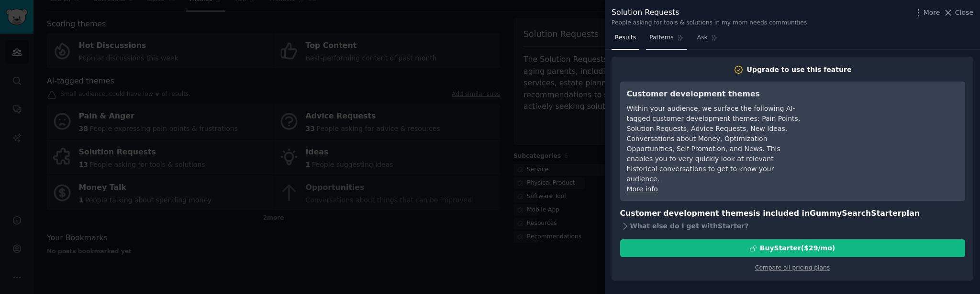 The width and height of the screenshot is (980, 294). Describe the element at coordinates (709, 12) in the screenshot. I see `div: Solution Requests` at that location.